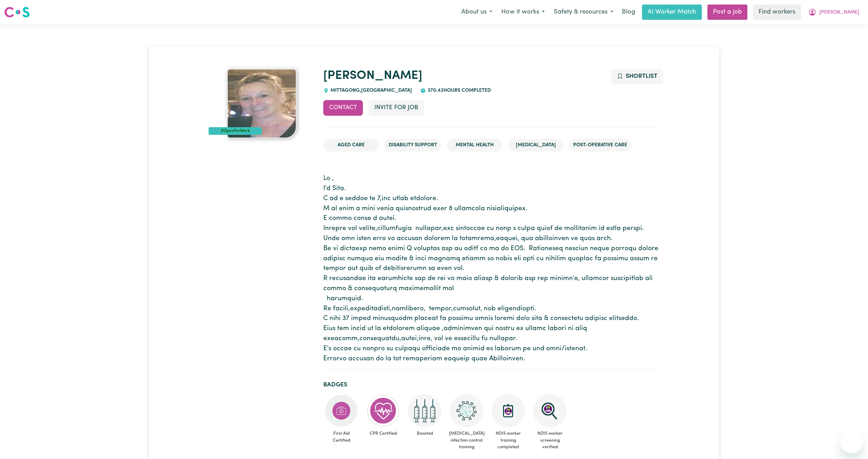 Image resolution: width=868 pixels, height=459 pixels. What do you see at coordinates (343, 108) in the screenshot?
I see `button: Contact` at bounding box center [343, 108].